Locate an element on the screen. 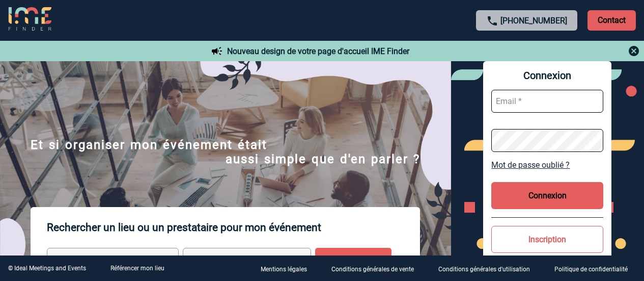  p: Politique de confidentialité is located at coordinates (591, 269).